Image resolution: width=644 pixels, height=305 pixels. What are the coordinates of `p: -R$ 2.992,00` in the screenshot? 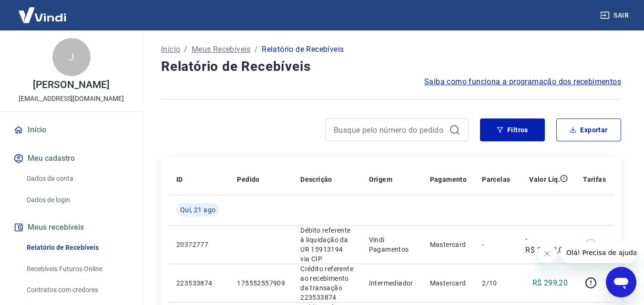 It's located at (547, 245).